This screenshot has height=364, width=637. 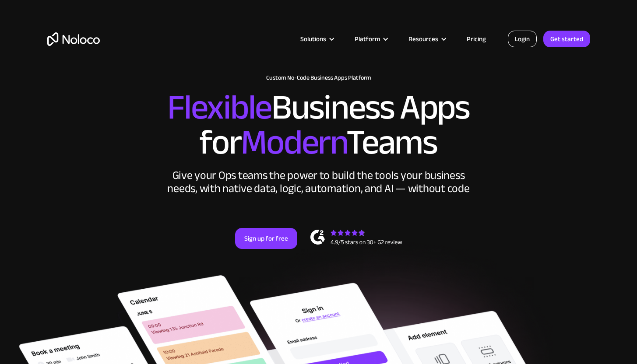 I want to click on a: Login, so click(x=522, y=39).